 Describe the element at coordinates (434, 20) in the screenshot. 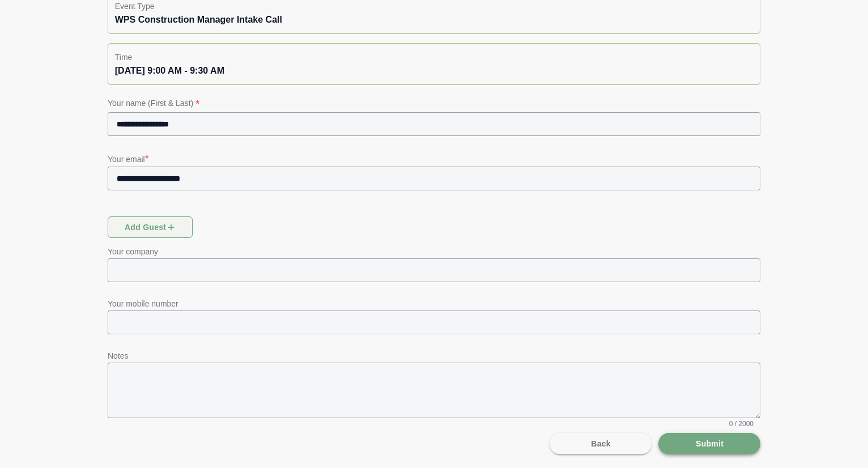

I see `div: WPS Construction Manager Intake Call` at that location.